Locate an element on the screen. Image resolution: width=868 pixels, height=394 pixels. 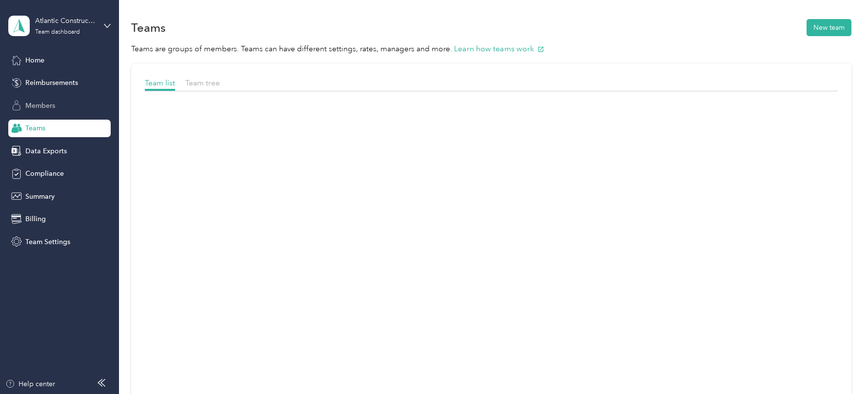
button: New team is located at coordinates (829, 27).